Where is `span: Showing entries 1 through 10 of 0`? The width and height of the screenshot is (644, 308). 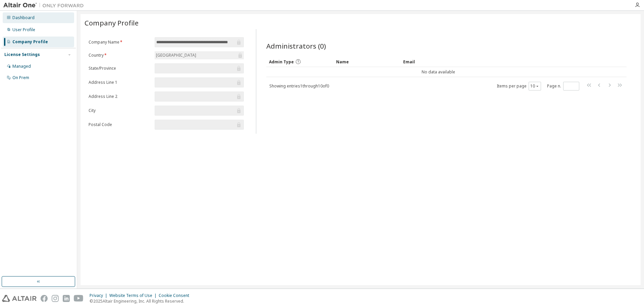 span: Showing entries 1 through 10 of 0 is located at coordinates (299, 86).